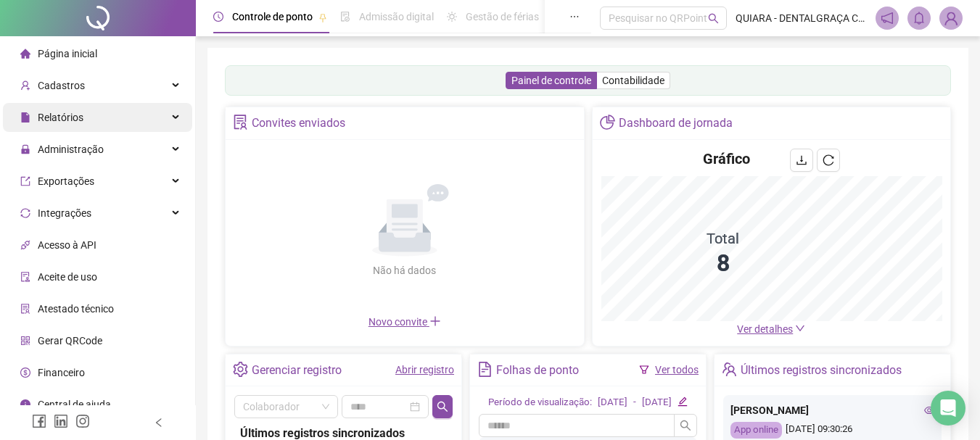 The height and width of the screenshot is (440, 980). Describe the element at coordinates (25, 277) in the screenshot. I see `span: audit` at that location.